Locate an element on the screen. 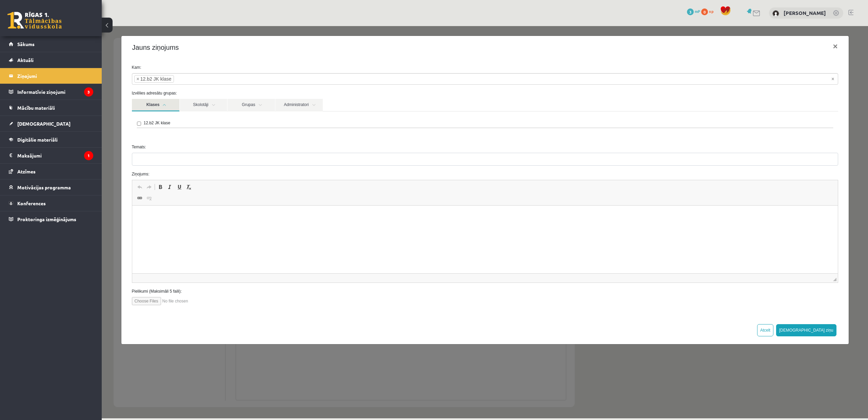 This screenshot has width=868, height=420. span: Proktoringa izmēģinājums is located at coordinates (47, 219).